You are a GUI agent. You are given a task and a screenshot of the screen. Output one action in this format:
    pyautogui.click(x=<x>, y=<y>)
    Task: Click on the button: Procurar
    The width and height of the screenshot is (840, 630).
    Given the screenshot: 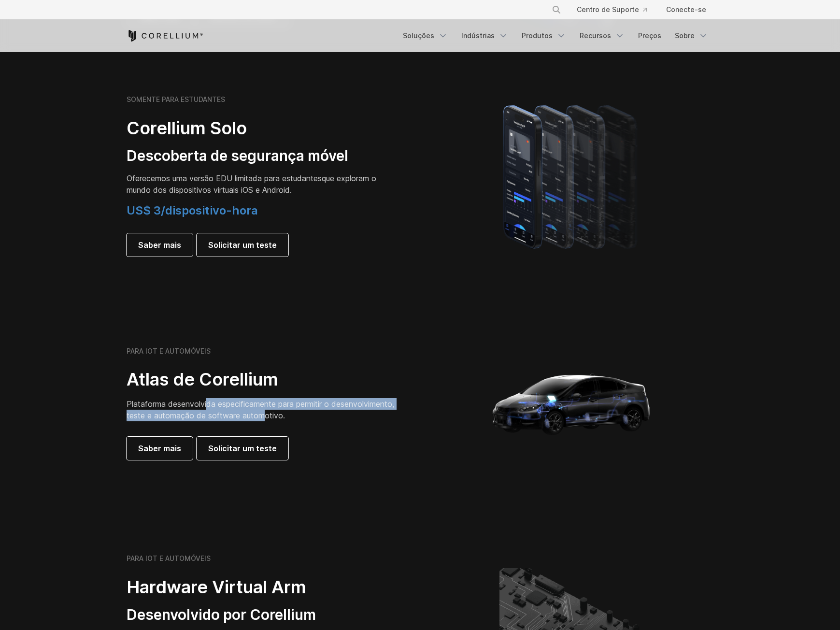 What is the action you would take?
    pyautogui.click(x=557, y=9)
    